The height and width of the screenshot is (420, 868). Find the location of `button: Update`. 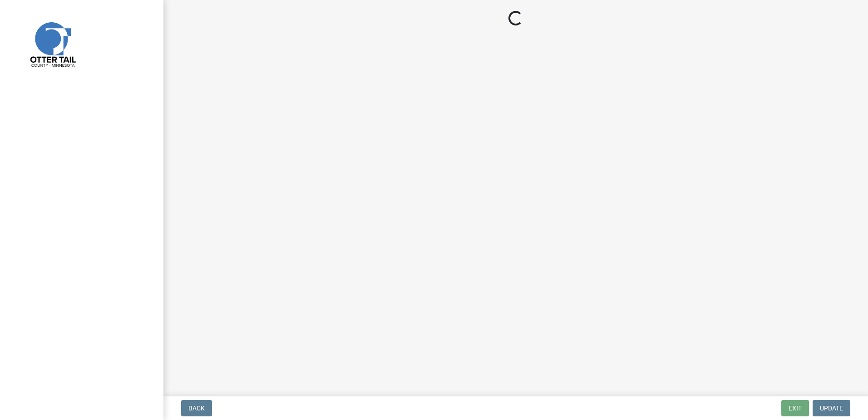

button: Update is located at coordinates (832, 408).